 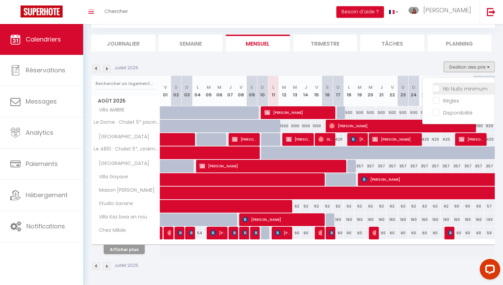 What do you see at coordinates (47, 195) in the screenshot?
I see `span: Hébergement` at bounding box center [47, 195].